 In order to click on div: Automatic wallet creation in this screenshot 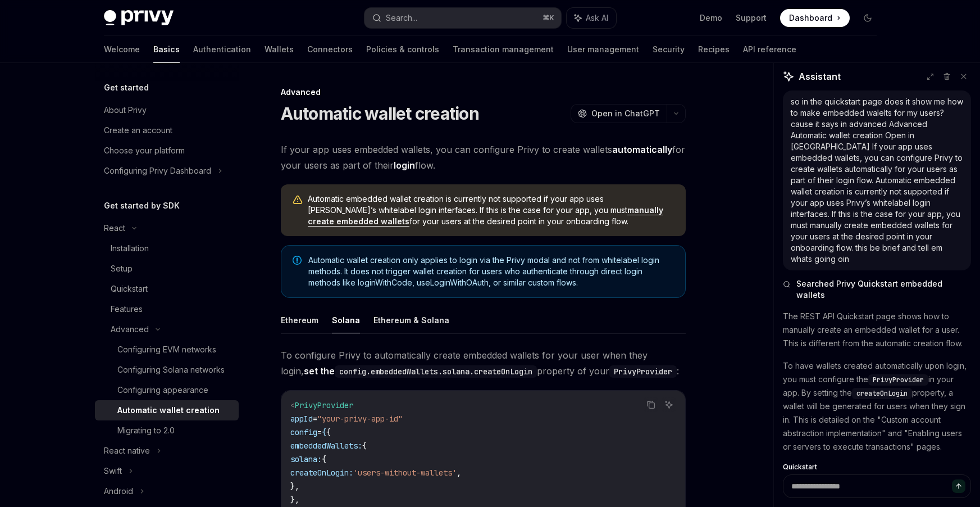, I will do `click(168, 410)`.